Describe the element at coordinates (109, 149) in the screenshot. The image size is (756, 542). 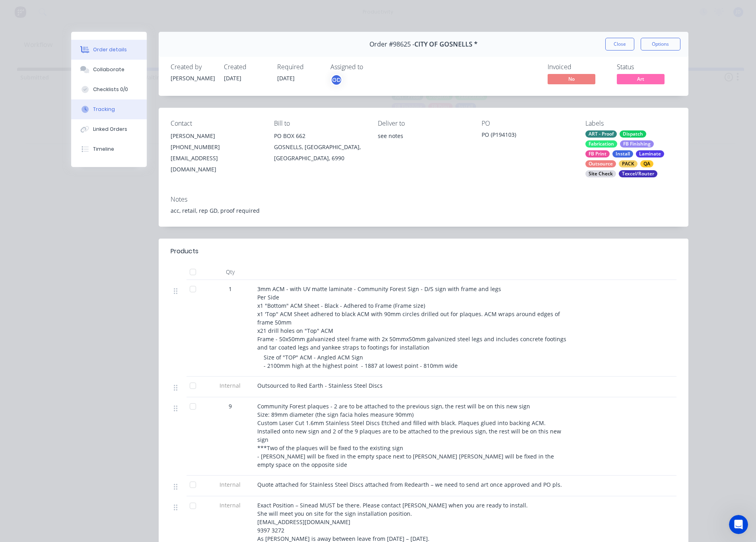
I see `button: Timeline` at that location.